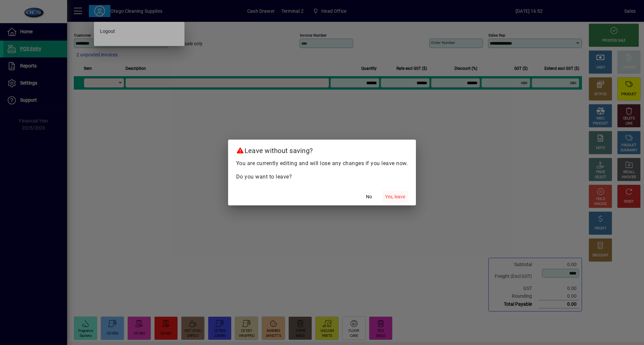 The image size is (644, 345). What do you see at coordinates (369, 197) in the screenshot?
I see `button: No` at bounding box center [369, 197].